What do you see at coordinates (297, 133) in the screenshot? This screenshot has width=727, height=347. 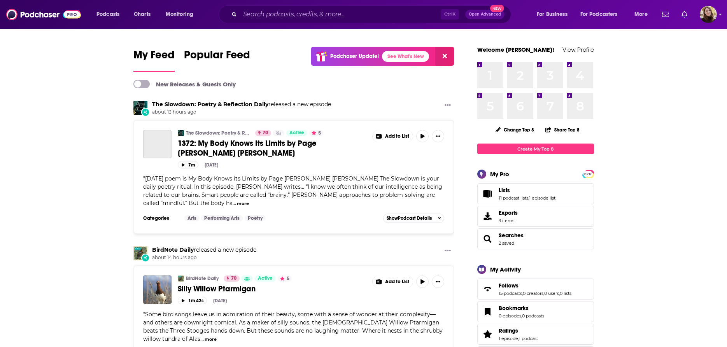 I see `a: Active` at bounding box center [297, 133].